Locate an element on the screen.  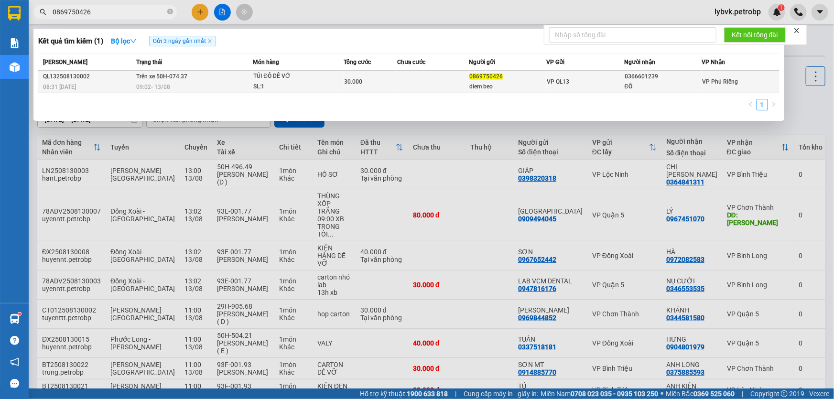
span: Trên xe 50H-074.37 is located at coordinates (162, 77).